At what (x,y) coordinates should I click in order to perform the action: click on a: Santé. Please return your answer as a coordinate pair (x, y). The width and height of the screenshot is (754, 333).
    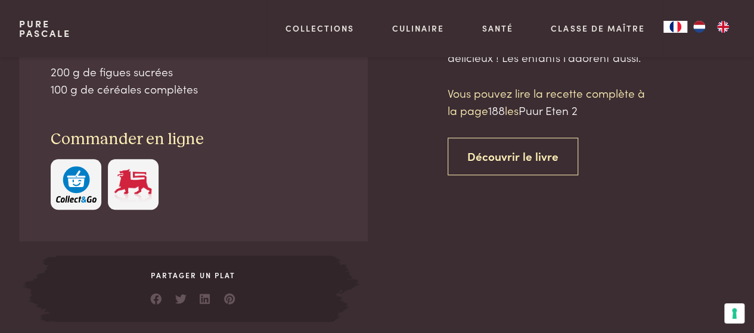
    Looking at the image, I should click on (497, 28).